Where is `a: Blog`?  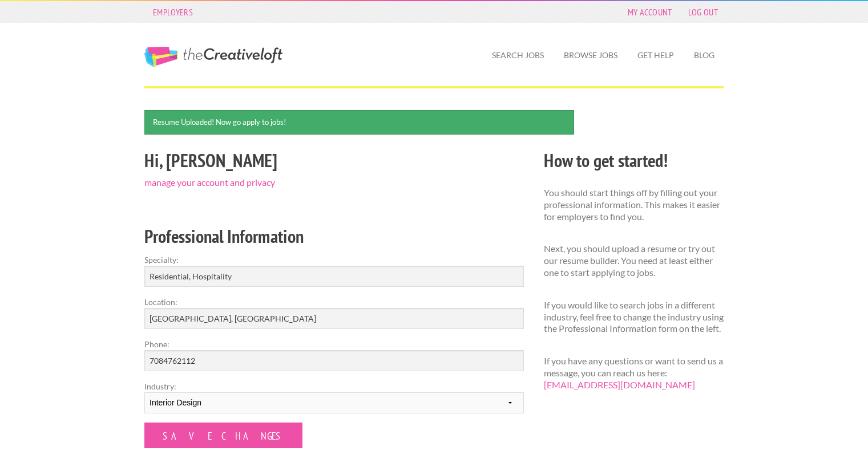 a: Blog is located at coordinates (704, 55).